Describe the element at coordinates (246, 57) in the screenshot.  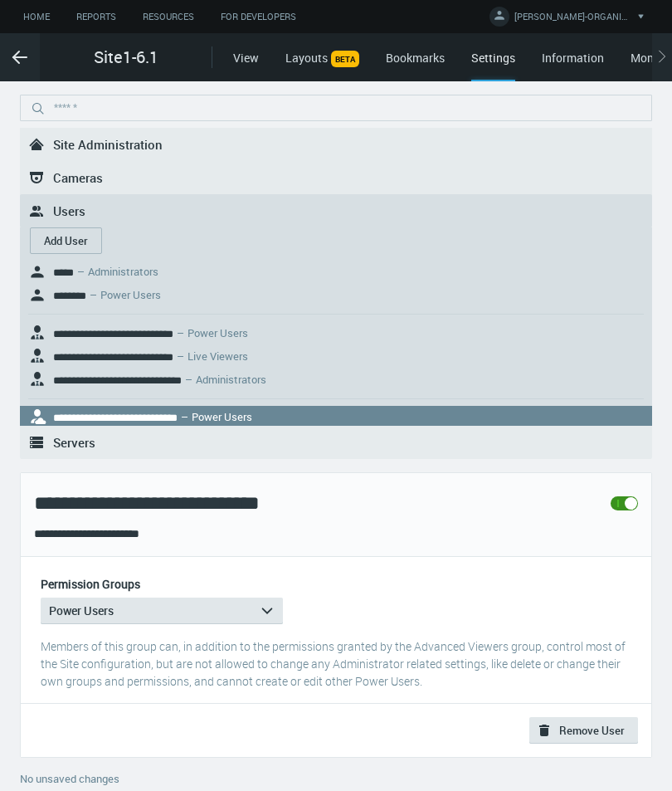
I see `a: View` at that location.